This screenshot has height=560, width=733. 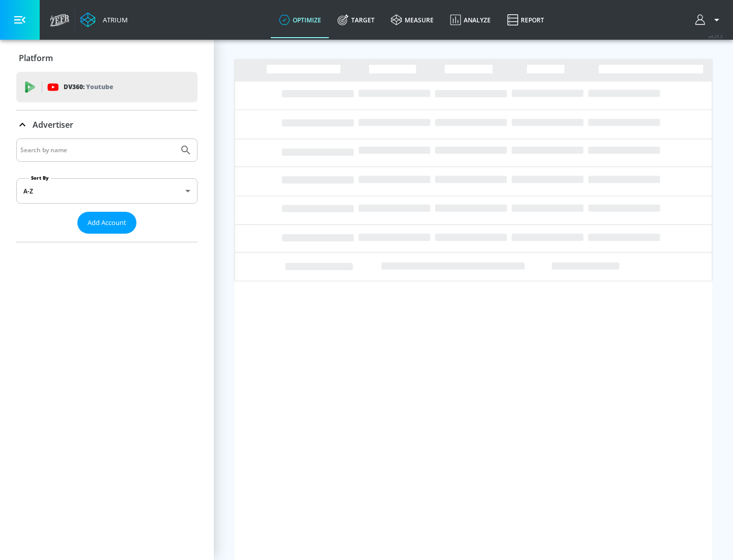 I want to click on p: DV360:, so click(x=88, y=87).